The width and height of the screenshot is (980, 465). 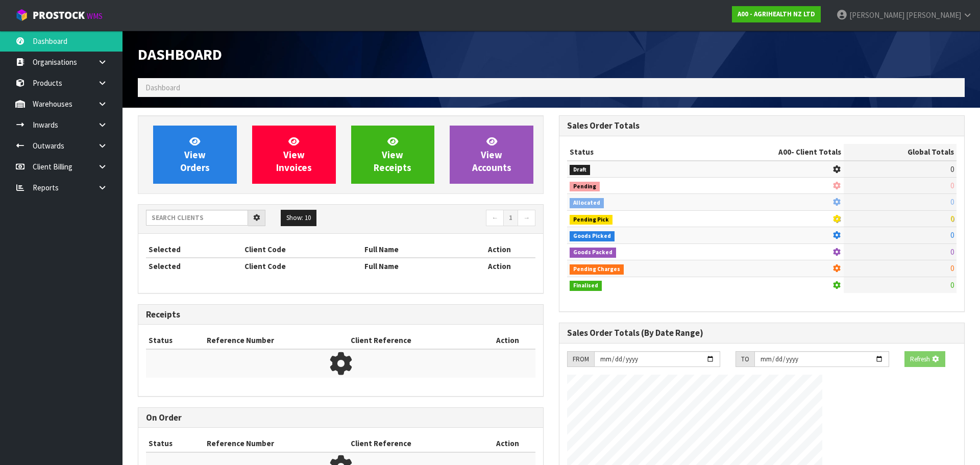 What do you see at coordinates (762, 125) in the screenshot?
I see `h3: Sales Order Totals` at bounding box center [762, 125].